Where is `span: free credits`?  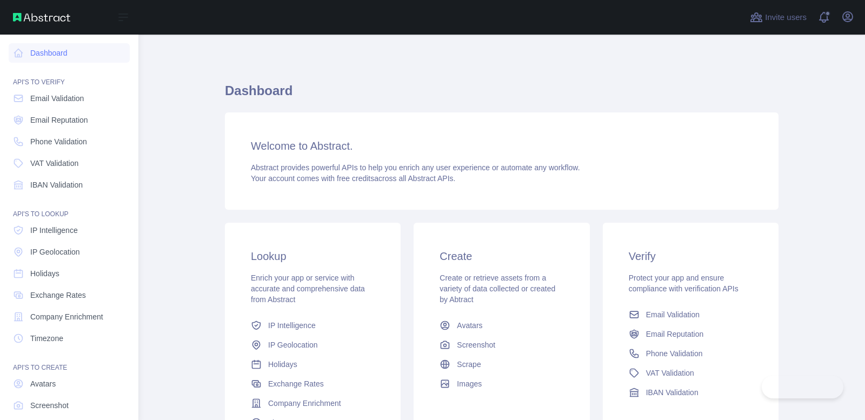 span: free credits is located at coordinates (355, 178).